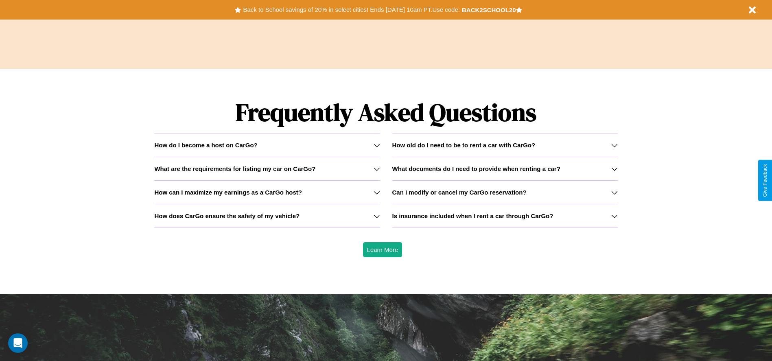  I want to click on h3: Can I modify or cancel my CarGo reservation?, so click(459, 192).